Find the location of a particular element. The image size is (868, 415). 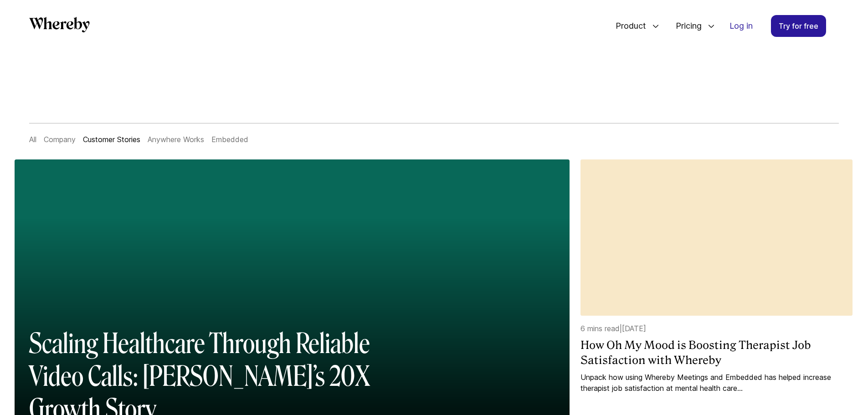

a: Company is located at coordinates (60, 140).